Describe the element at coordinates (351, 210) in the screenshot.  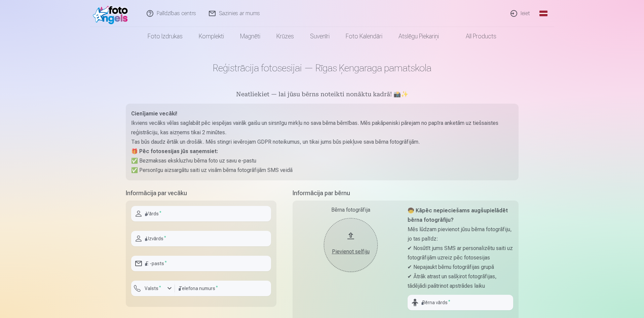
I see `div: Bērna fotogrāfija` at that location.